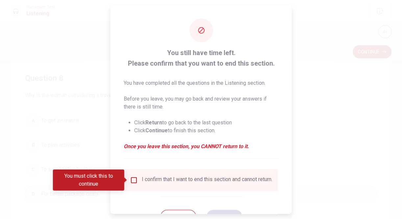  Describe the element at coordinates (201, 103) in the screenshot. I see `p: Before you leave, you may go back and review your answers if there is still time.` at that location.